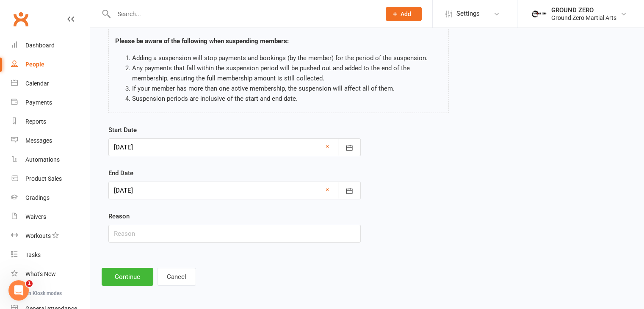 This screenshot has width=644, height=309. Describe the element at coordinates (41, 274) in the screenshot. I see `div: What's New` at that location.